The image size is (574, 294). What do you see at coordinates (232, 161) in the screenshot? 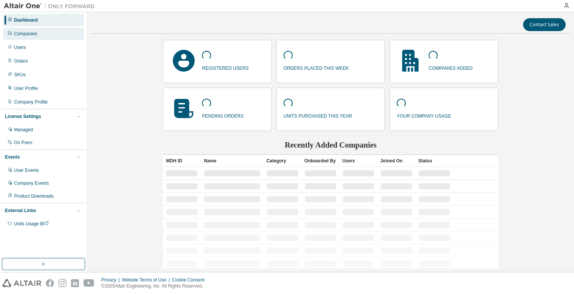
I see `div: Name` at bounding box center [232, 161].